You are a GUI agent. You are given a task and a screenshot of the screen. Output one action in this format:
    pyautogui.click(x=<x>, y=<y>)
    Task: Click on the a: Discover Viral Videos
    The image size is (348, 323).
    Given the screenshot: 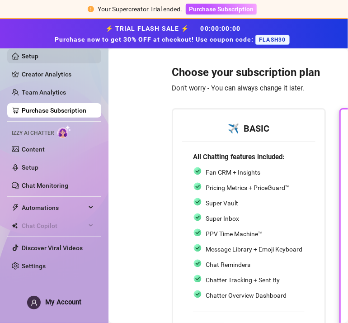 What is the action you would take?
    pyautogui.click(x=52, y=248)
    